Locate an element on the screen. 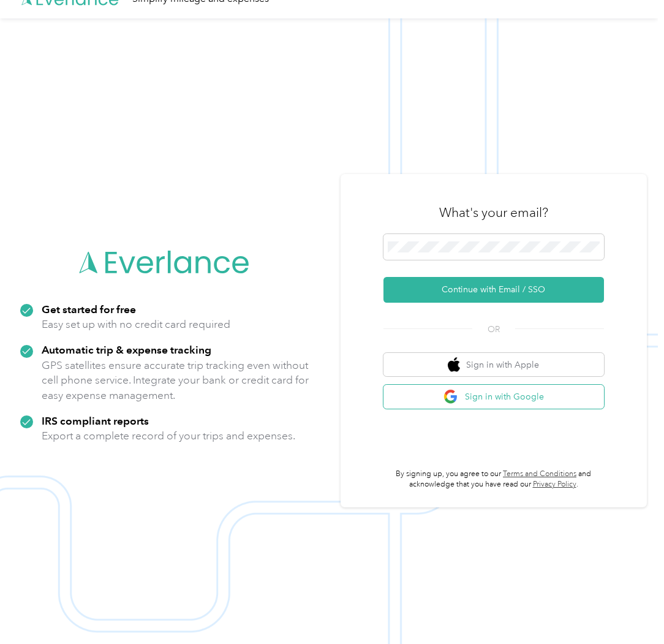 The height and width of the screenshot is (644, 664). p: Export a complete record of your trips and expenses. is located at coordinates (168, 436).